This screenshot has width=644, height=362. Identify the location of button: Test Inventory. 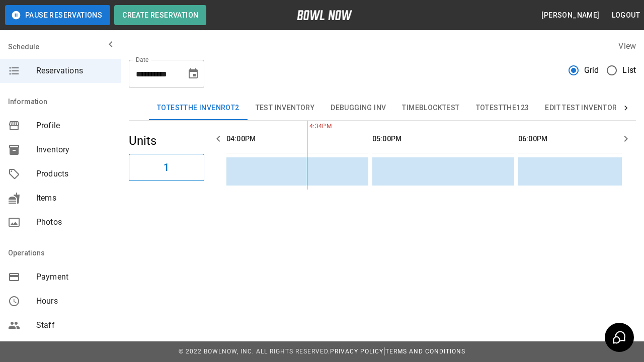
(285, 108).